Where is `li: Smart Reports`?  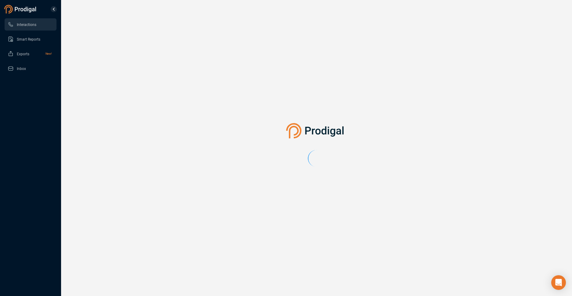 li: Smart Reports is located at coordinates (31, 39).